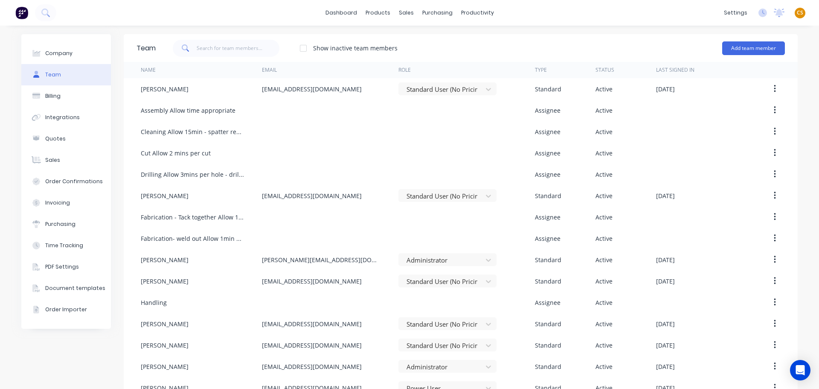 The image size is (819, 389). Describe the element at coordinates (176, 153) in the screenshot. I see `div: Cut Allow 2 mins per cut` at that location.